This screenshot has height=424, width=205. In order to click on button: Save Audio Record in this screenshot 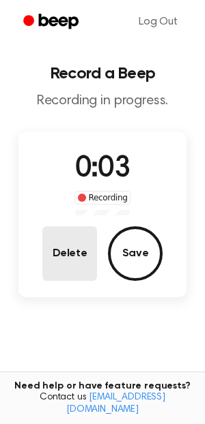, I will do `click(135, 254)`.